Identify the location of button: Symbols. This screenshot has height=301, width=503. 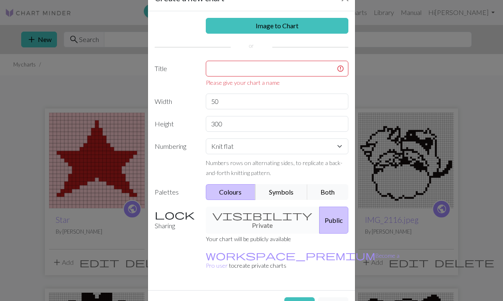
(281, 192).